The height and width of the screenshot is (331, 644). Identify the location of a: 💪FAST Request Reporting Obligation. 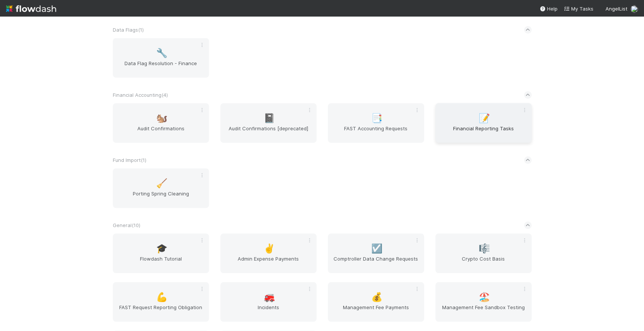
(161, 302).